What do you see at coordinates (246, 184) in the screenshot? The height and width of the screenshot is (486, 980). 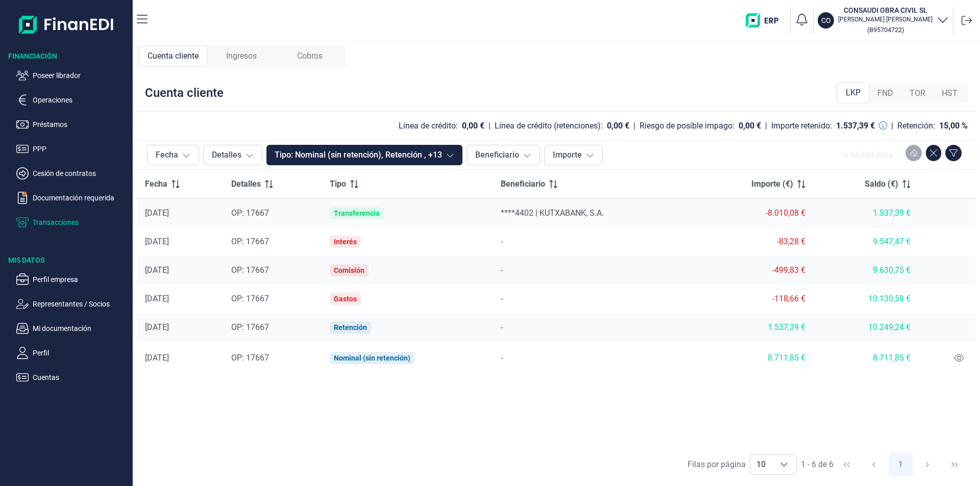 I see `span: Detalles` at bounding box center [246, 184].